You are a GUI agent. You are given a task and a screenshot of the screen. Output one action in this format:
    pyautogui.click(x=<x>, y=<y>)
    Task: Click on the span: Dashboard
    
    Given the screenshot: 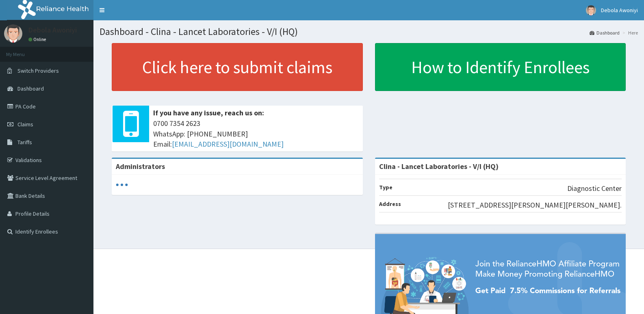 What is the action you would take?
    pyautogui.click(x=30, y=88)
    